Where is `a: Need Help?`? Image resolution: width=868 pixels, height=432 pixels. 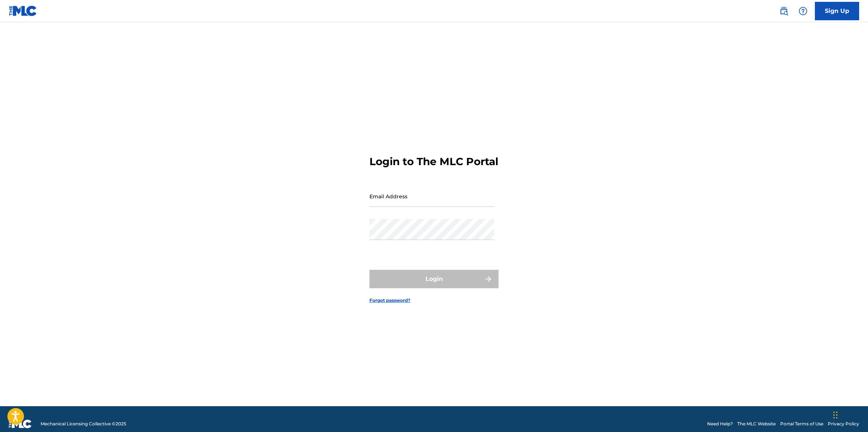 a: Need Help? is located at coordinates (720, 425).